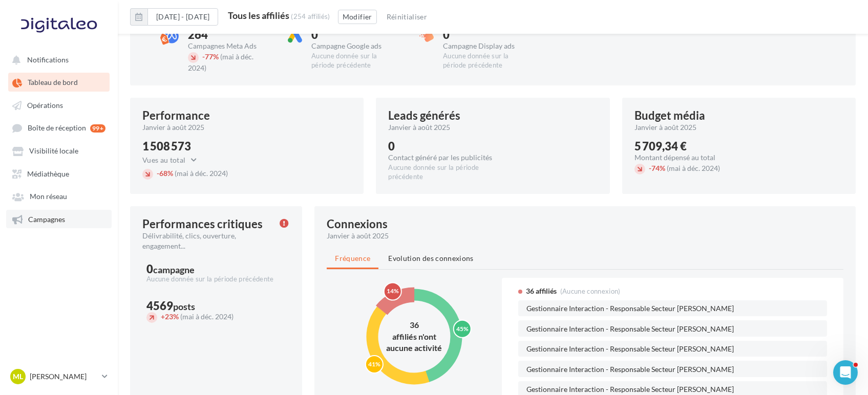  Describe the element at coordinates (47, 219) in the screenshot. I see `span: Campagnes` at that location.